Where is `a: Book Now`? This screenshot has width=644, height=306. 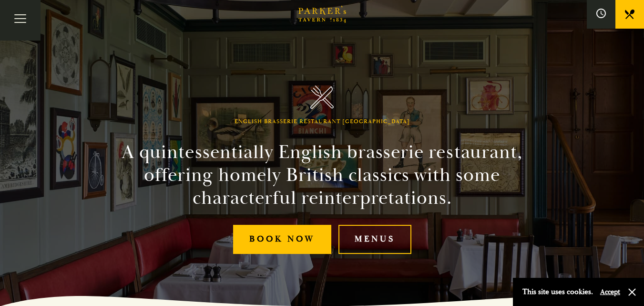 a: Book Now is located at coordinates (282, 239).